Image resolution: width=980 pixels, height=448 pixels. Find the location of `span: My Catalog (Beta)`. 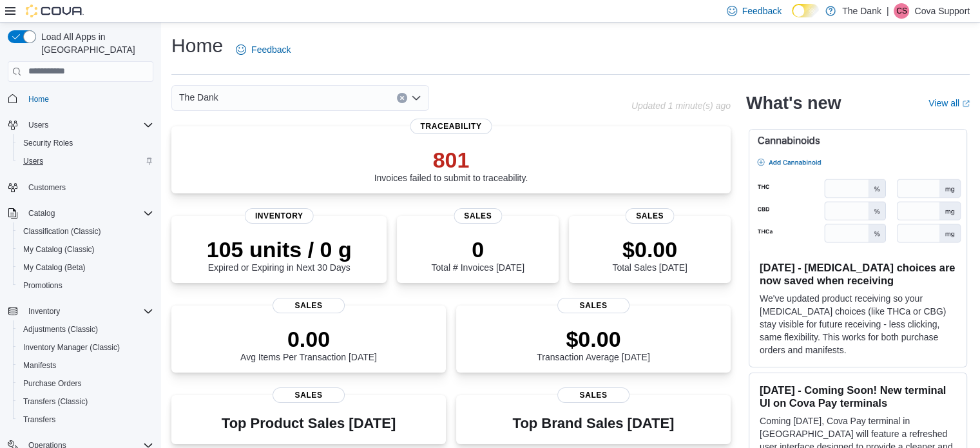

span: My Catalog (Beta) is located at coordinates (85, 267).